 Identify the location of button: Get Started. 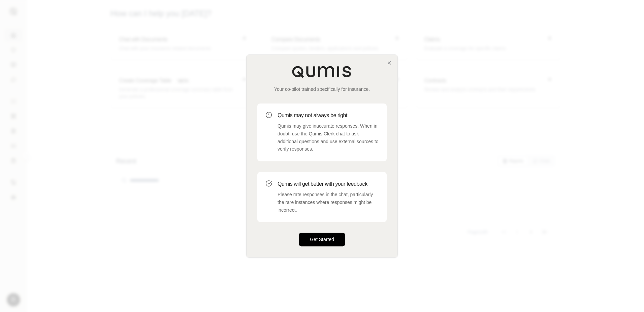
(322, 240).